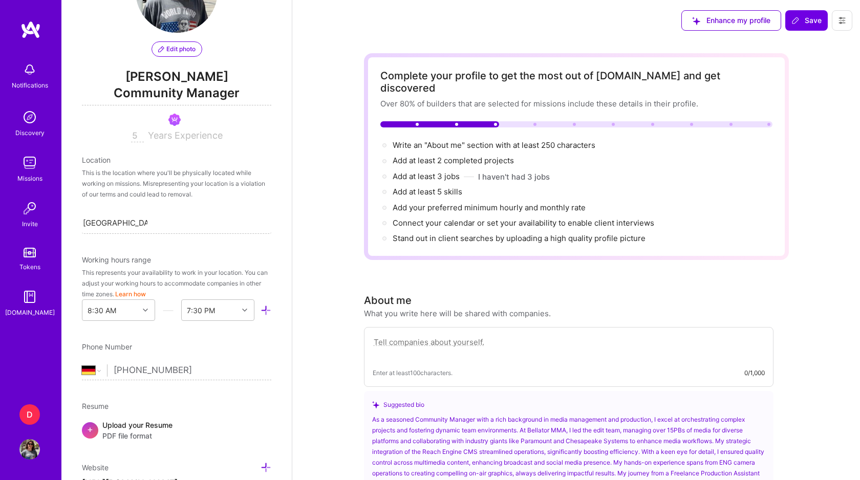 The image size is (860, 480). I want to click on img: guide book, so click(30, 297).